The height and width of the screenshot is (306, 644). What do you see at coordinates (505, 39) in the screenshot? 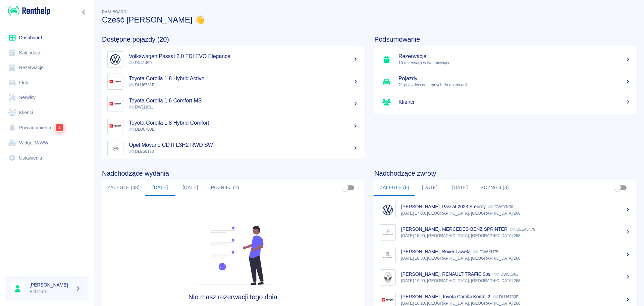
I see `h4: Podsumowanie` at bounding box center [505, 39].